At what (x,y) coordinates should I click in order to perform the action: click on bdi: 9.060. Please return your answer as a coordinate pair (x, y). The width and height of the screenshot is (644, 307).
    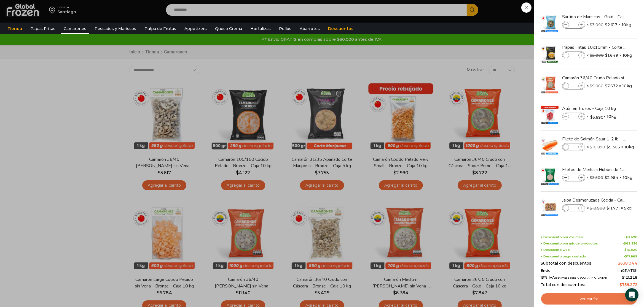
    Looking at the image, I should click on (597, 86).